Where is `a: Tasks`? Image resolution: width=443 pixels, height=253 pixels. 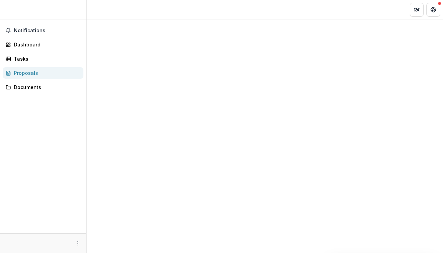 a: Tasks is located at coordinates (43, 59).